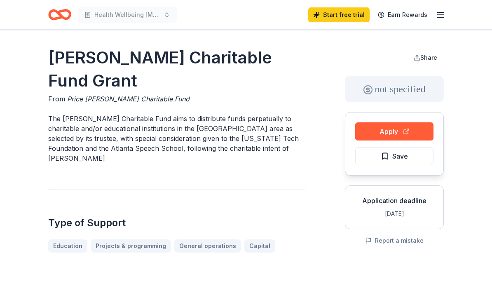  I want to click on a: General operations, so click(208, 246).